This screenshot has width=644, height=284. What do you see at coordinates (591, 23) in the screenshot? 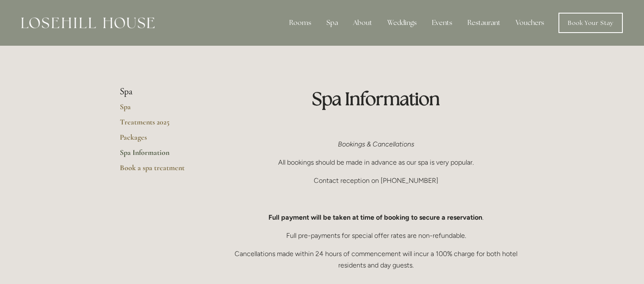
I see `a: Book Your Stay` at bounding box center [591, 23].